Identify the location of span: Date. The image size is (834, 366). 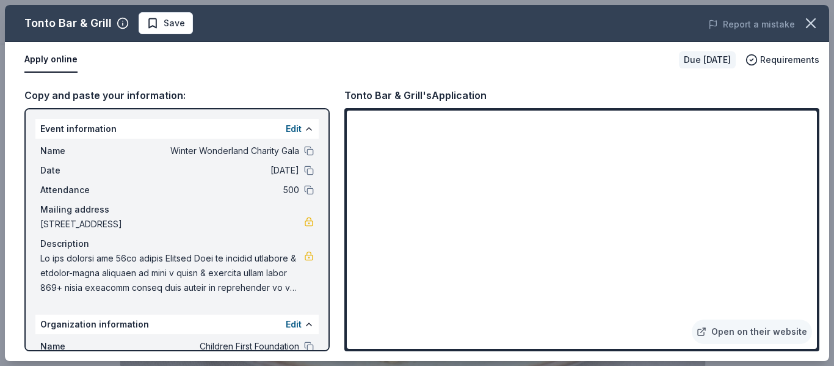
(81, 170).